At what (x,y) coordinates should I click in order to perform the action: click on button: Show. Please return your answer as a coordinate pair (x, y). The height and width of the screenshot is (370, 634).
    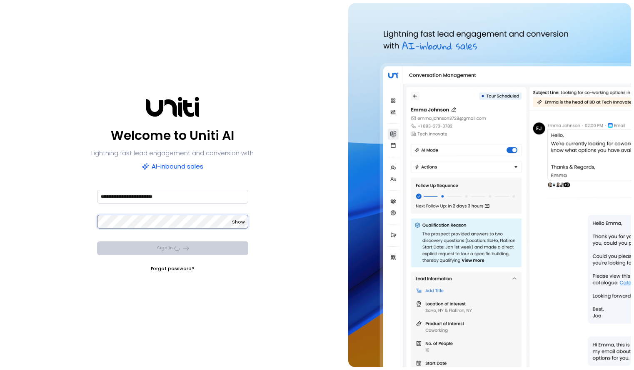
    Looking at the image, I should click on (238, 222).